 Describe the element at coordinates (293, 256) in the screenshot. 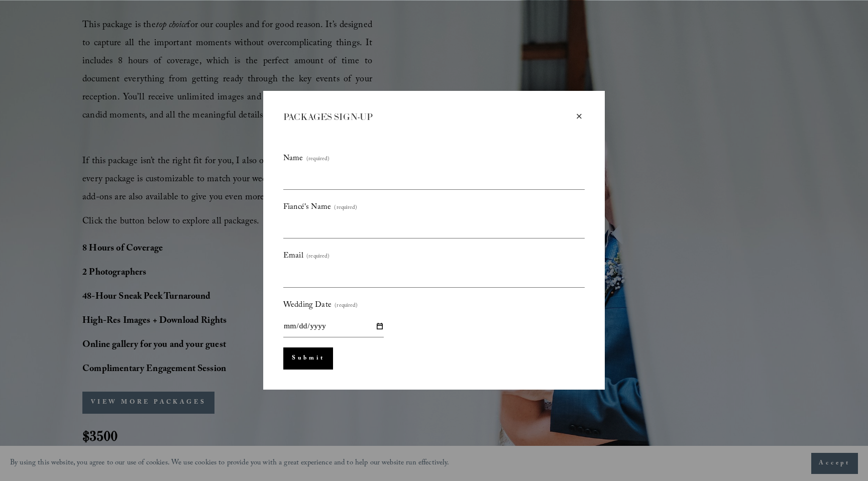

I see `span: Email` at that location.